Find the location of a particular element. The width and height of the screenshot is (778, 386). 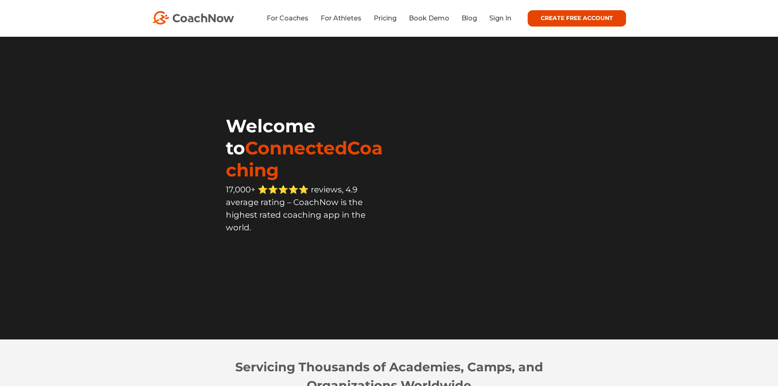

a: Blog is located at coordinates (469, 18).